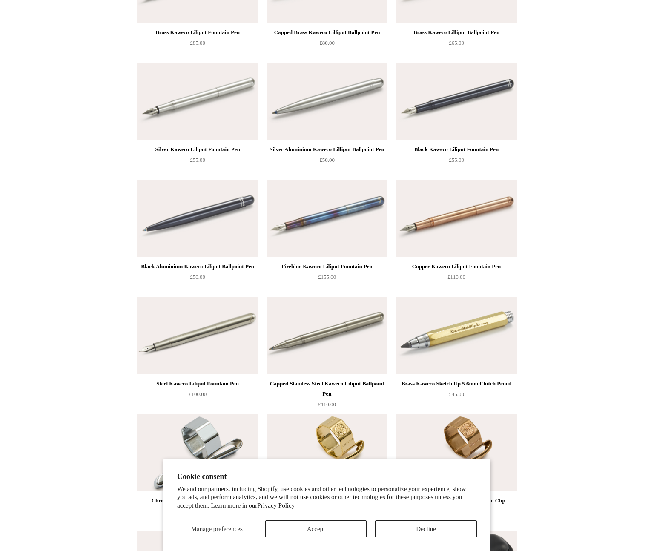 The image size is (654, 551). I want to click on div: Steel Kaweco Liliput Fountain Pen, so click(198, 384).